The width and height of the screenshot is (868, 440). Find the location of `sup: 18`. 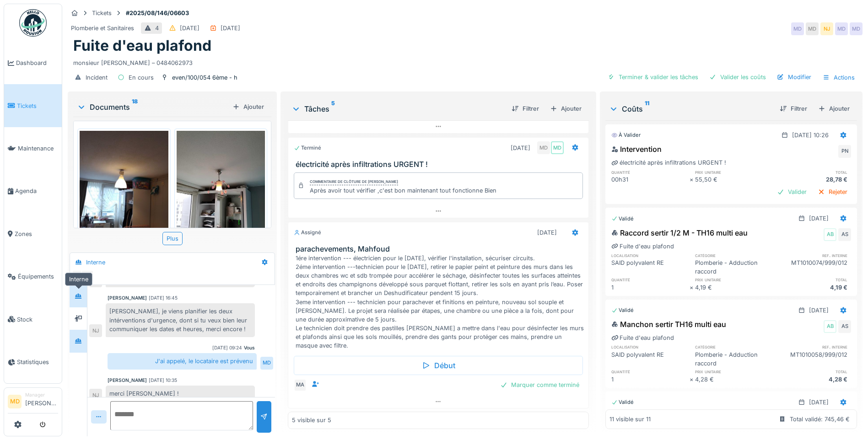

sup: 18 is located at coordinates (134, 107).